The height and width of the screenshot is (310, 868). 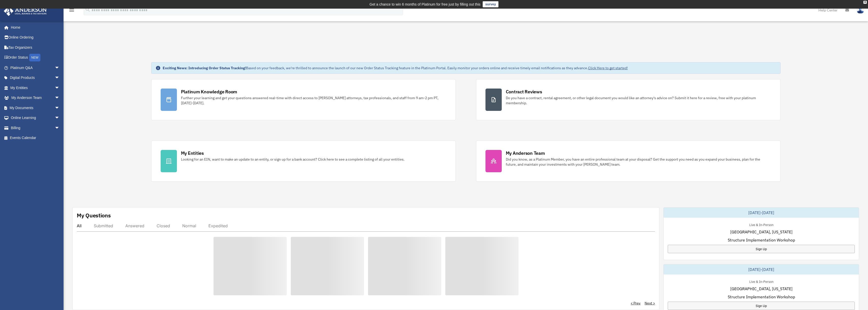 I want to click on div: My Questions, so click(x=94, y=216).